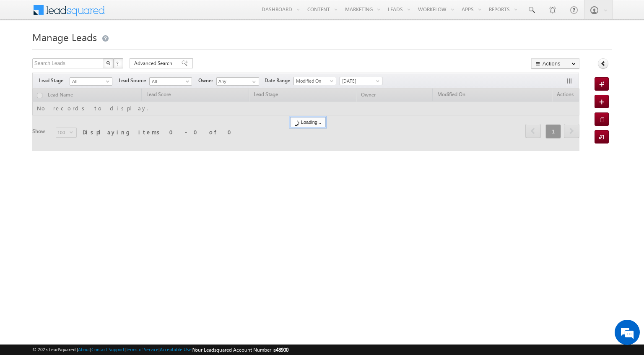 This screenshot has height=355, width=644. I want to click on button: Actions, so click(555, 63).